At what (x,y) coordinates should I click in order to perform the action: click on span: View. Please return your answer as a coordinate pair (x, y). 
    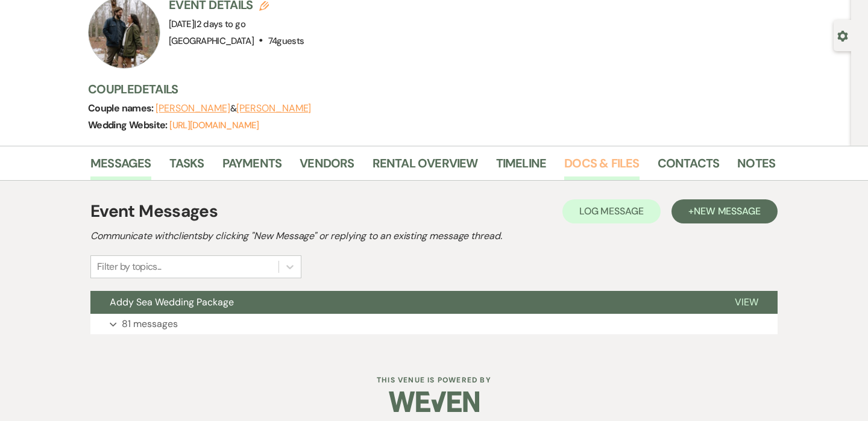
    Looking at the image, I should click on (746, 302).